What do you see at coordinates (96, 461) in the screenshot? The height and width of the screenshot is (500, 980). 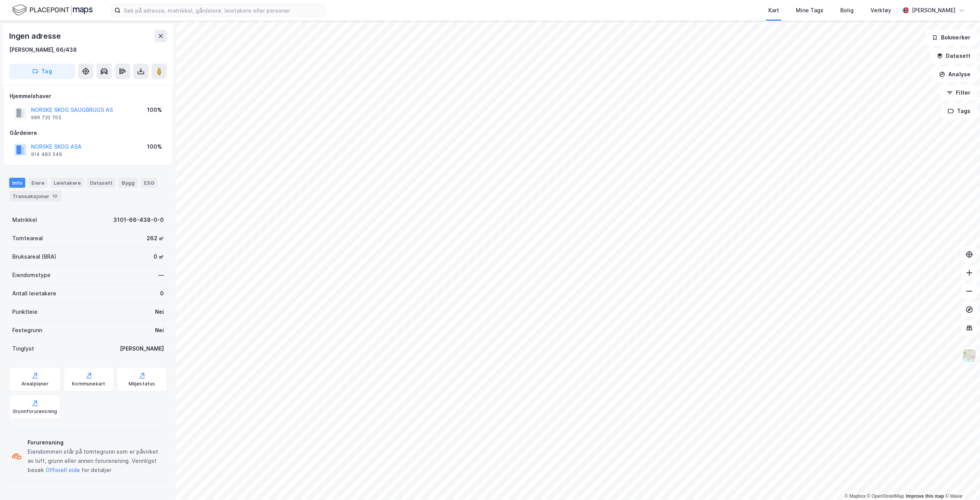 I see `div: Eiendommen står på tomtegrunn som er påvirket av luft, grunn eller annen forurensning. Vennligst ...` at bounding box center [96, 461].